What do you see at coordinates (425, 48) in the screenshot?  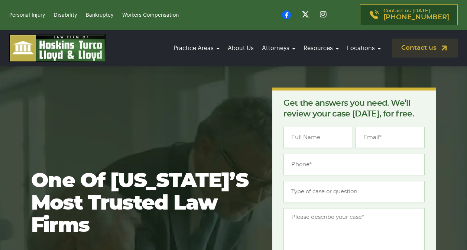 I see `a: Contact us` at bounding box center [425, 48].